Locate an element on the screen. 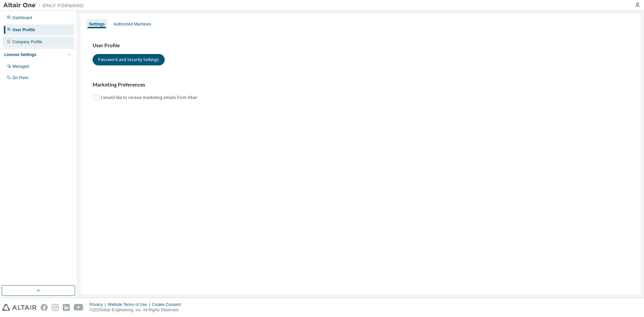 The height and width of the screenshot is (317, 644). h3: Marketing Preferences is located at coordinates (361, 85).